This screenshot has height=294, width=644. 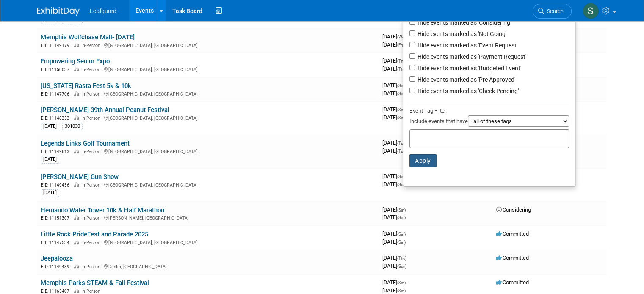 I want to click on img: Stephanie Luke, so click(x=590, y=11).